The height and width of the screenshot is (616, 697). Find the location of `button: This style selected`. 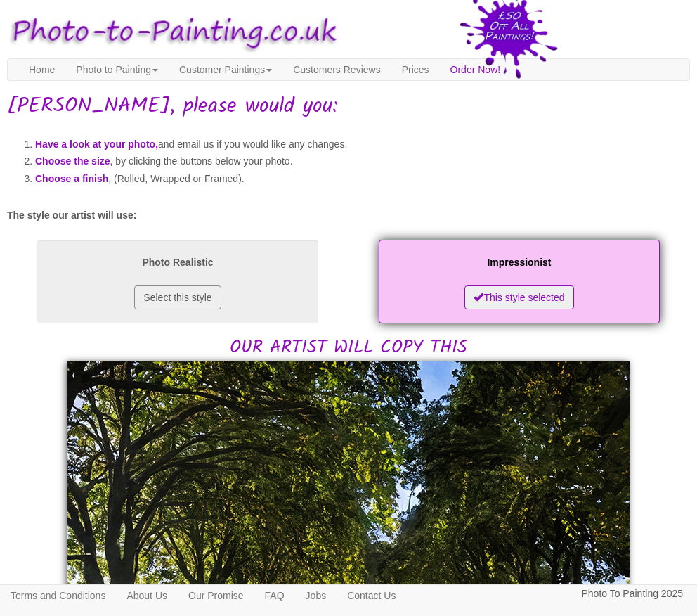

button: This style selected is located at coordinates (519, 297).